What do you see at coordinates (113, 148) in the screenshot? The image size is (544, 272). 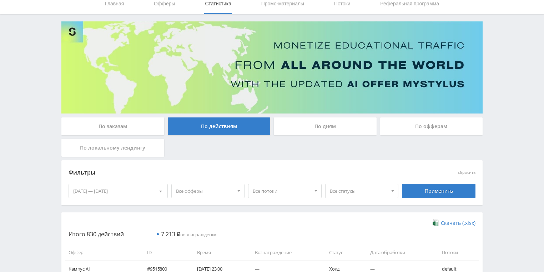 I see `div: По локальному лендингу` at bounding box center [113, 148].